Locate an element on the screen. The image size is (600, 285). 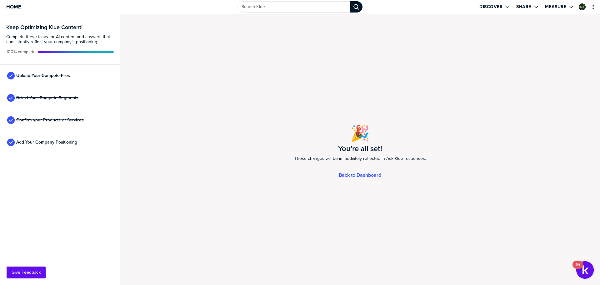
span: These changes will be immediately reflected in Ask Klue responses. is located at coordinates (360, 158).